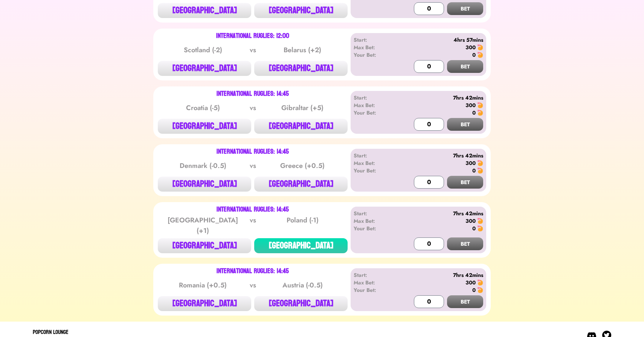 The width and height of the screenshot is (644, 337). I want to click on div: Denmark (-0.5), so click(203, 166).